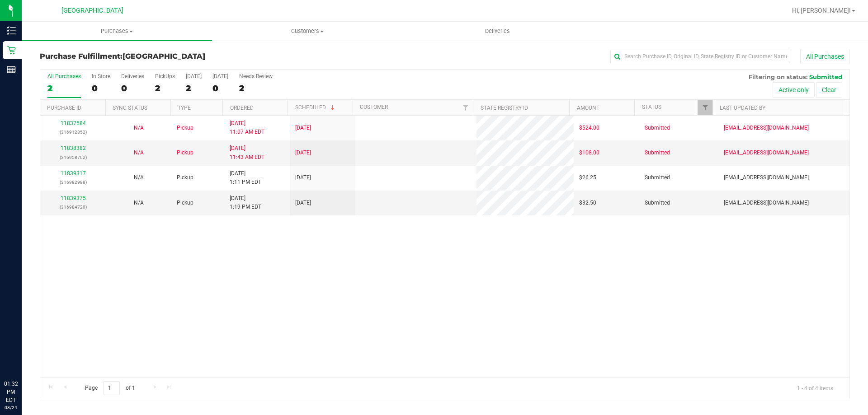  I want to click on span: $26.25, so click(588, 178).